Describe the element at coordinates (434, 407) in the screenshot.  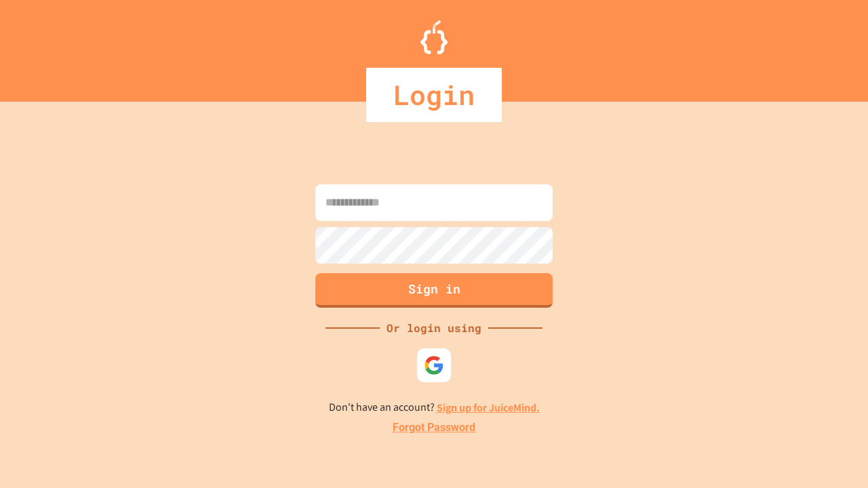
I see `p: Don't have an account?` at that location.